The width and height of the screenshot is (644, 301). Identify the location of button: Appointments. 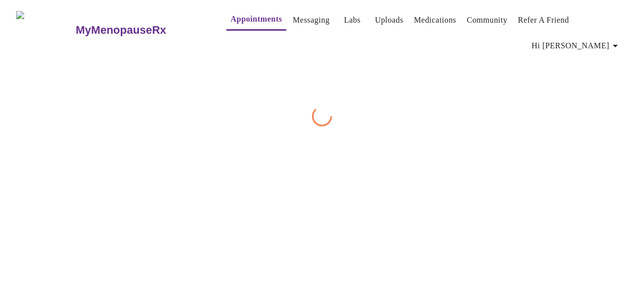
(256, 20).